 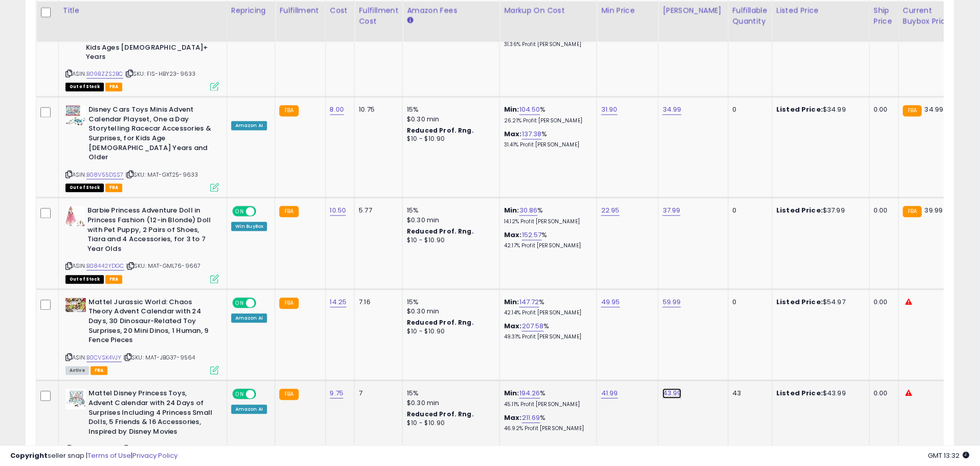 What do you see at coordinates (819, 211) in the screenshot?
I see `div: $37.99` at bounding box center [819, 211].